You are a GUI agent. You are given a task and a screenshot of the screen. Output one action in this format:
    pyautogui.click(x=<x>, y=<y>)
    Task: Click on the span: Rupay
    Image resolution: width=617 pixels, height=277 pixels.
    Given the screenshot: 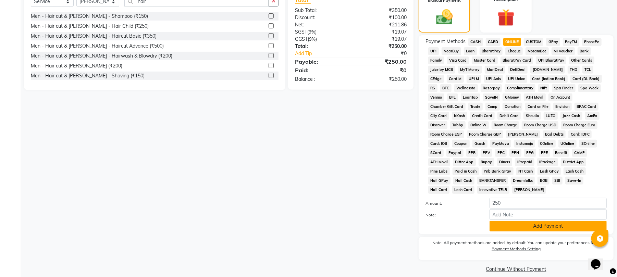 What is the action you would take?
    pyautogui.click(x=486, y=162)
    